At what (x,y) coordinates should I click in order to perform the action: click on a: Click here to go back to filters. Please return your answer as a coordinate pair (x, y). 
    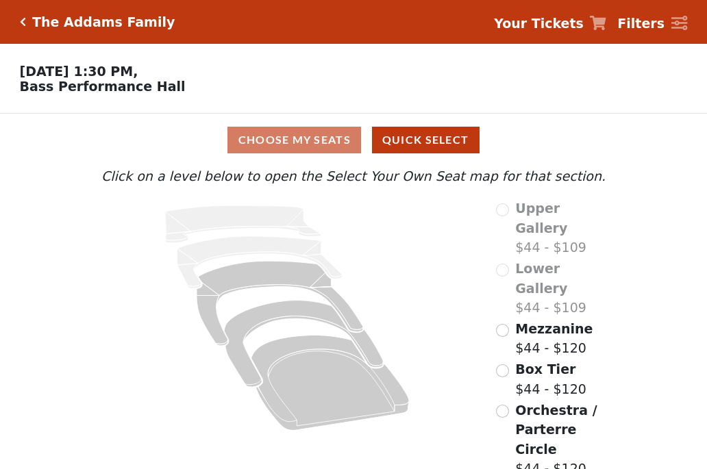
    Looking at the image, I should click on (23, 22).